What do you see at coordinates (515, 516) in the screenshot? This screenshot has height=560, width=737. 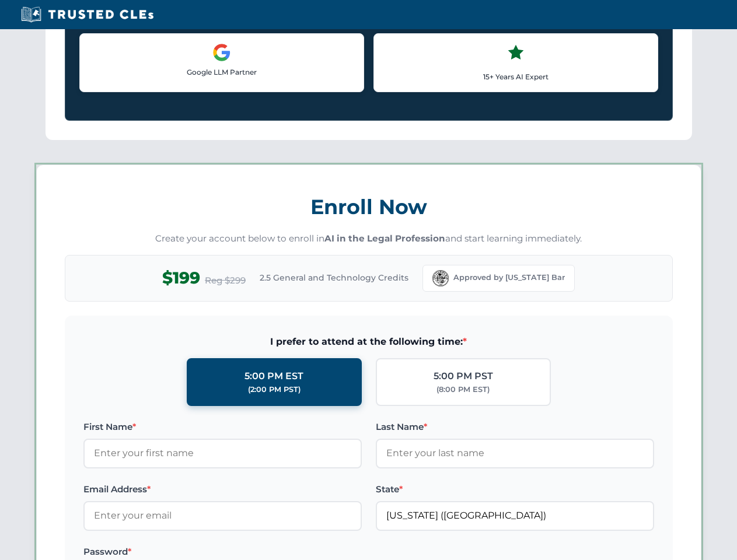 I see `input: Florida (FL)` at bounding box center [515, 516].